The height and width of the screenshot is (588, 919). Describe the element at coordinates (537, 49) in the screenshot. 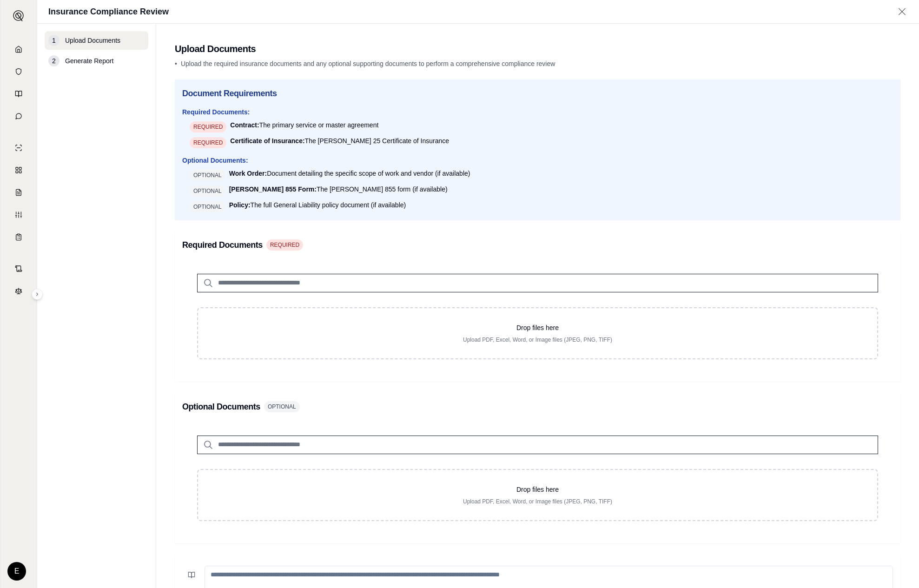

I see `h2: Upload Documents` at that location.